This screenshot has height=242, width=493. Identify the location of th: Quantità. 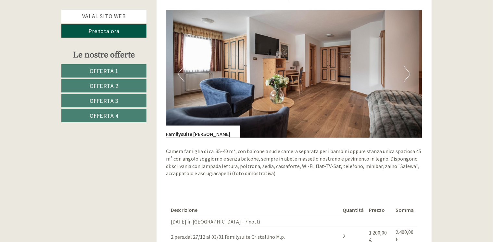
(353, 210).